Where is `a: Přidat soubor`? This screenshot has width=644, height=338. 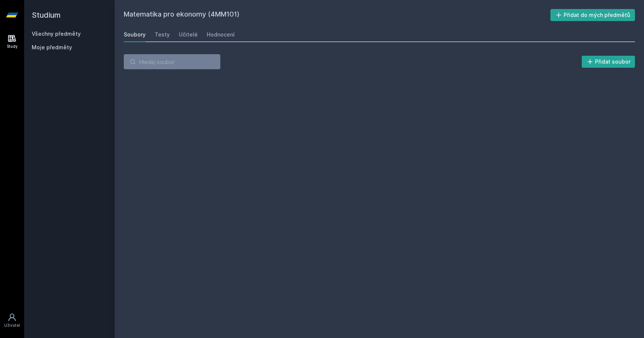
a: Přidat soubor is located at coordinates (609, 61).